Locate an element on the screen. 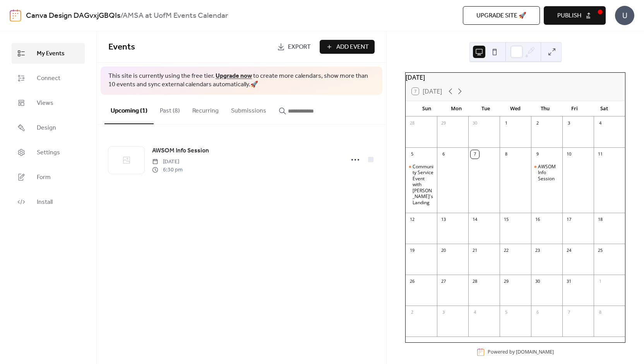 This screenshot has height=364, width=644. a: Form is located at coordinates (48, 177).